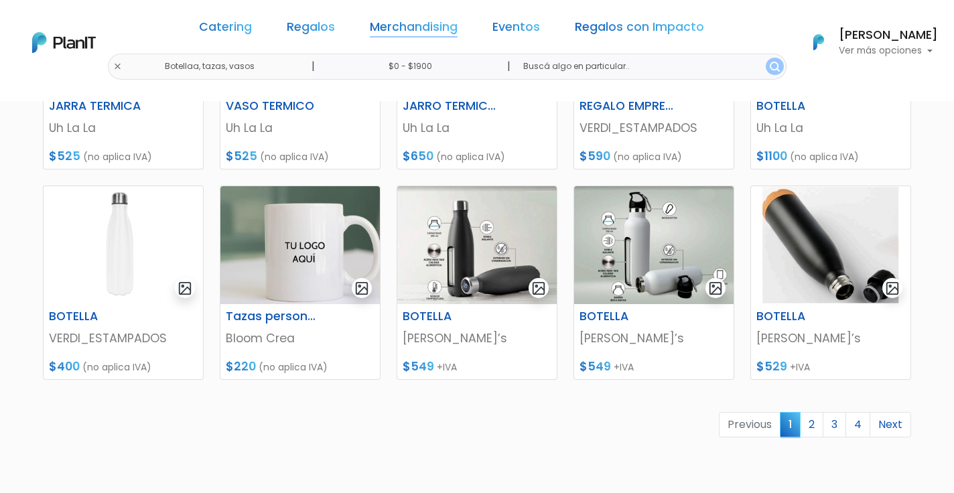 This screenshot has width=954, height=493. Describe the element at coordinates (654, 245) in the screenshot. I see `img: thumb_Captura_de_pantalla_2024-03-01_173654.jpg` at that location.